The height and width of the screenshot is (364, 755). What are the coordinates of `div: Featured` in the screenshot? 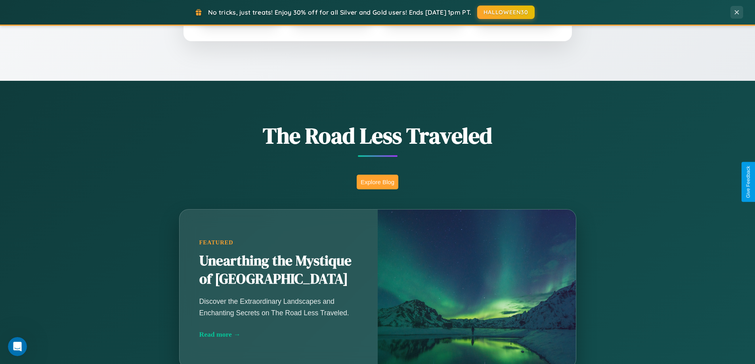 It's located at (279, 242).